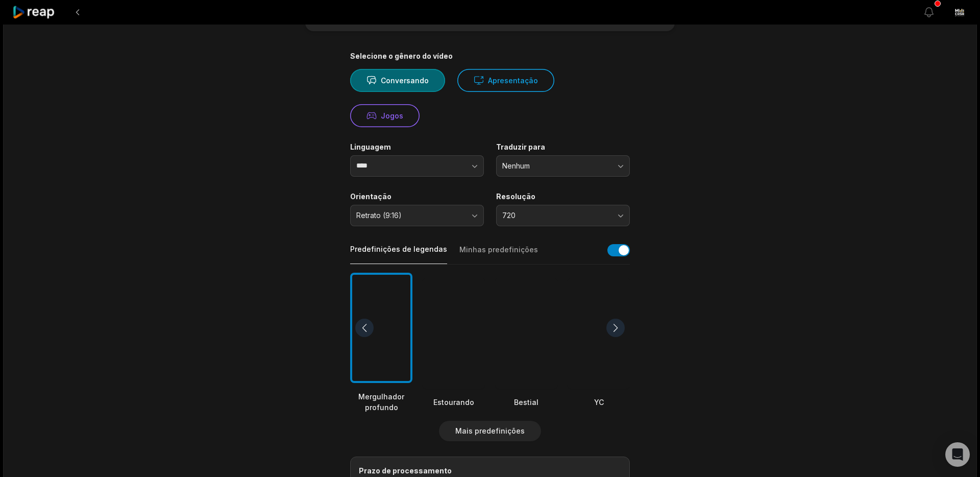  Describe the element at coordinates (370, 196) in the screenshot. I see `font: Orientação` at that location.